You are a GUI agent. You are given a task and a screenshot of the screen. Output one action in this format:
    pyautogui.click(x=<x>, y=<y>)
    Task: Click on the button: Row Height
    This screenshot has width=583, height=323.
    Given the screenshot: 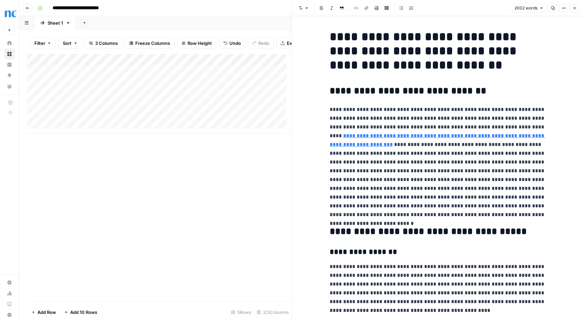 What is the action you would take?
    pyautogui.click(x=197, y=43)
    